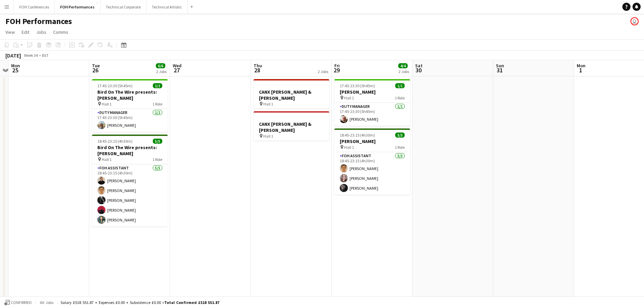 This screenshot has width=644, height=308. What do you see at coordinates (419, 66) in the screenshot?
I see `span: Sat` at bounding box center [419, 66].